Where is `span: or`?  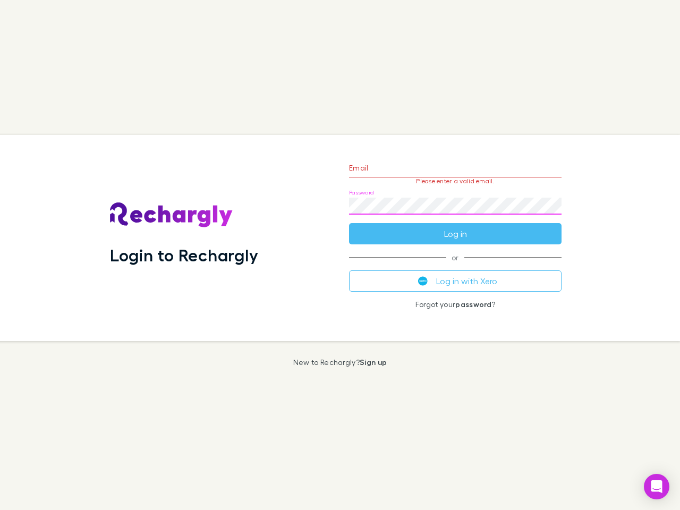 span: or is located at coordinates (455, 257).